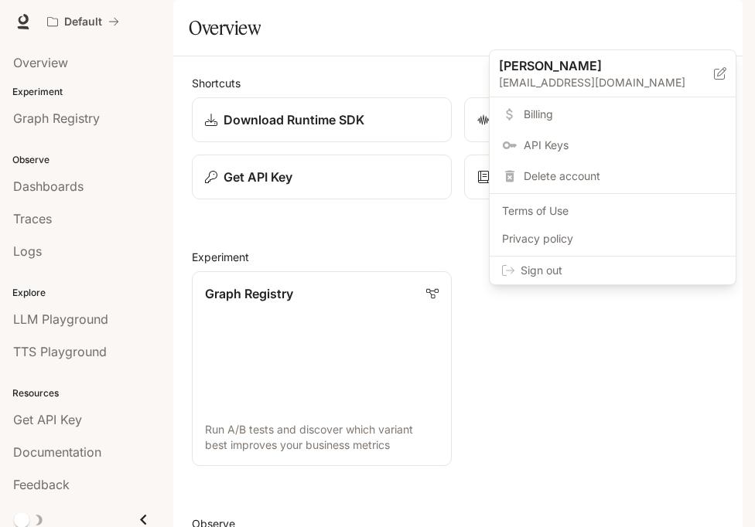  Describe the element at coordinates (612, 211) in the screenshot. I see `a: Terms of Use` at that location.